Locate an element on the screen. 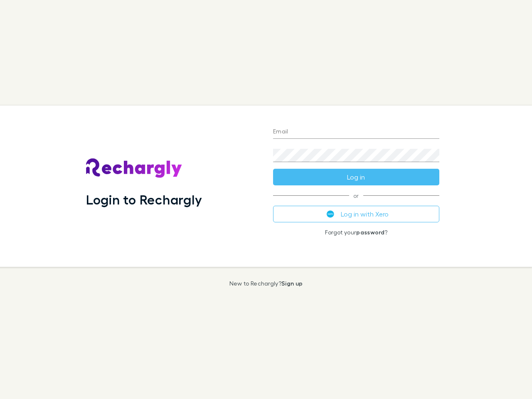  img: Xero's logo is located at coordinates (331, 214).